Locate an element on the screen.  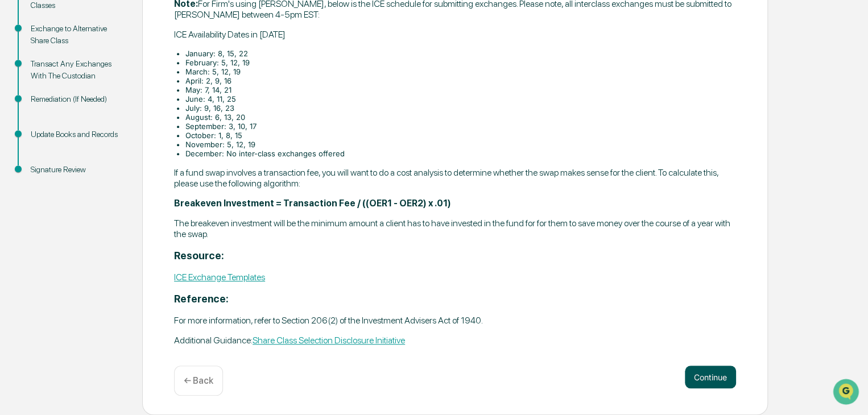
p: Additional Guidance: is located at coordinates (455, 340).